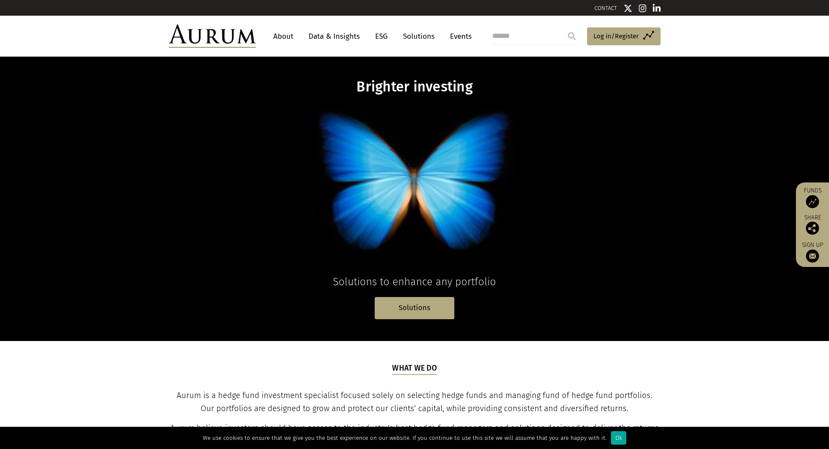  Describe the element at coordinates (415, 87) in the screenshot. I see `h1: Brighter investing` at that location.